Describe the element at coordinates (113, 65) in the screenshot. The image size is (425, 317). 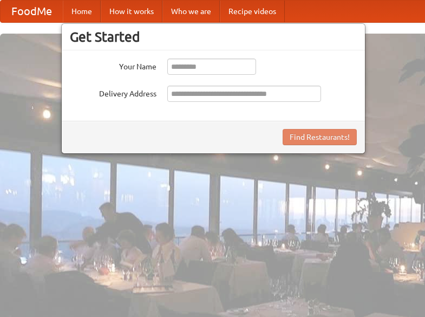
I see `label: Your Name` at that location.